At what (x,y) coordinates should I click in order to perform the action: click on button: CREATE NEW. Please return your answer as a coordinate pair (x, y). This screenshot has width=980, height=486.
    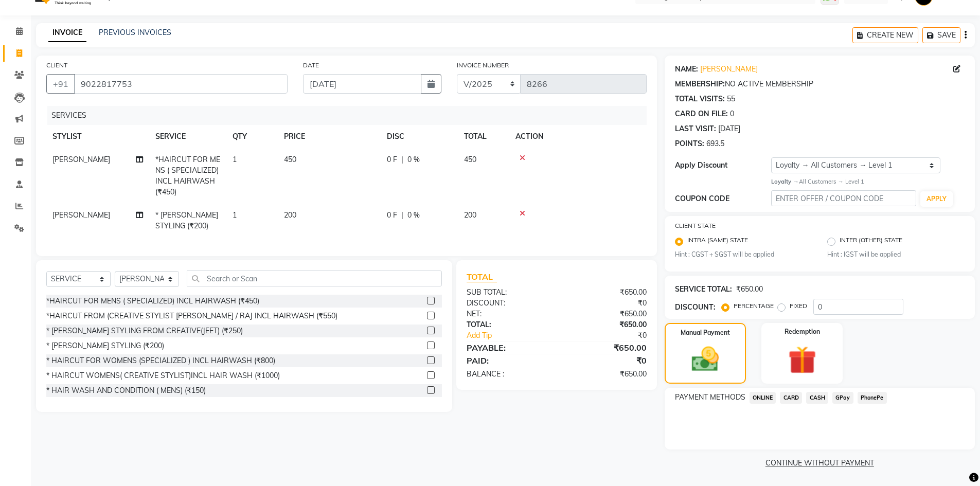
    Looking at the image, I should click on (886, 35).